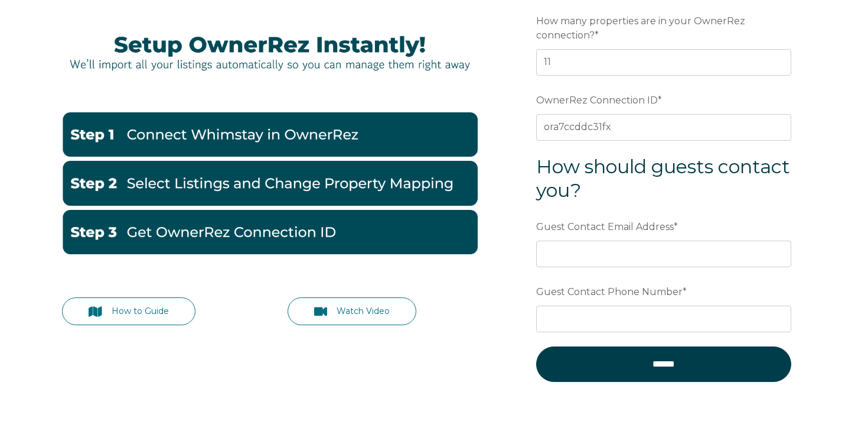  What do you see at coordinates (609, 292) in the screenshot?
I see `span: Guest Contact Phone Number` at bounding box center [609, 292].